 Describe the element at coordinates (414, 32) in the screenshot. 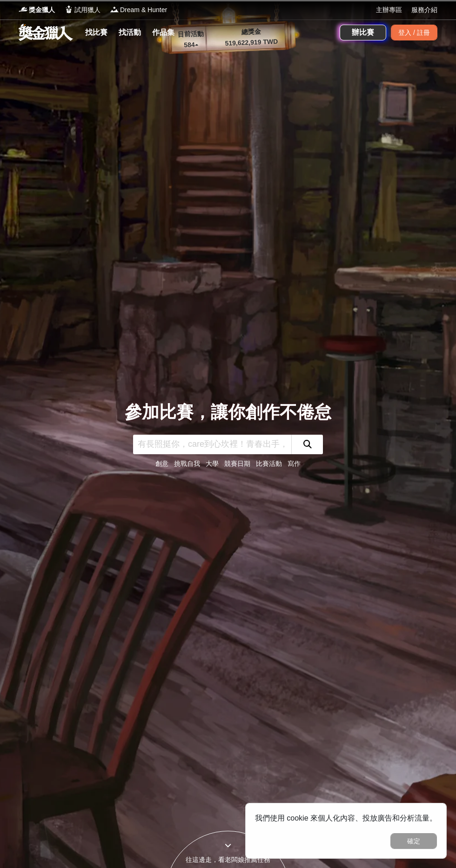

I see `div: 登入 / 註冊` at that location.